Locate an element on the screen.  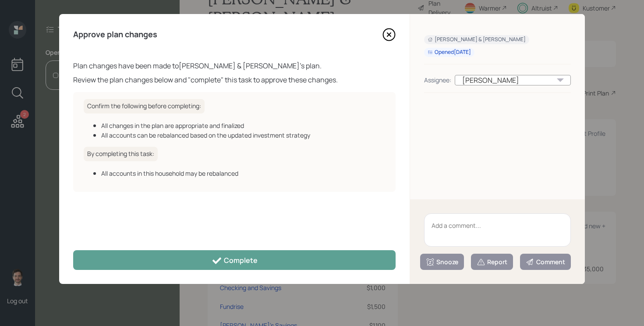
div: Snooze is located at coordinates (442, 262).